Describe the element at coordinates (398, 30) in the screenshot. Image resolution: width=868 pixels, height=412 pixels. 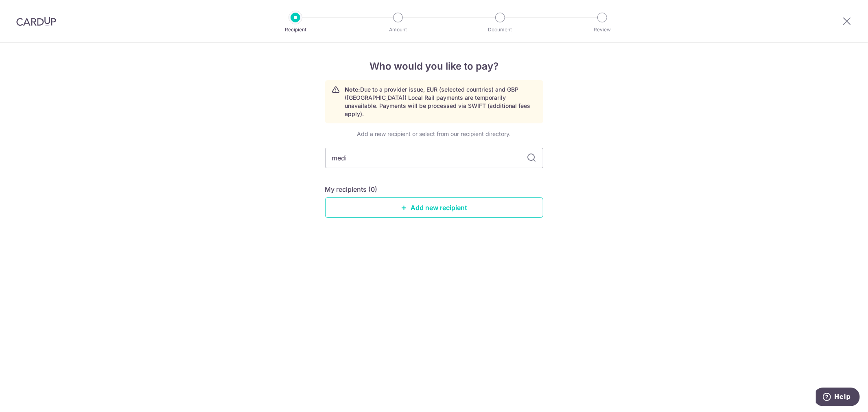
I see `p: Amount` at that location.